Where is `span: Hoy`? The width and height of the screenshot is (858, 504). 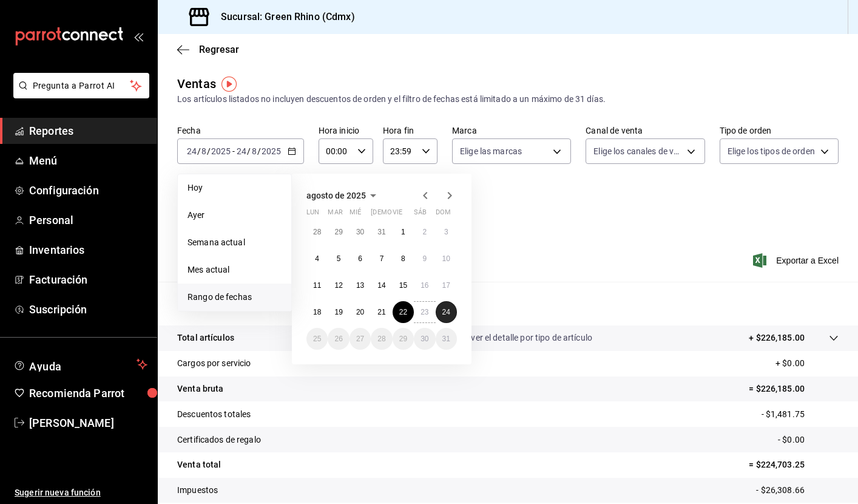
span: Hoy is located at coordinates (234, 188).